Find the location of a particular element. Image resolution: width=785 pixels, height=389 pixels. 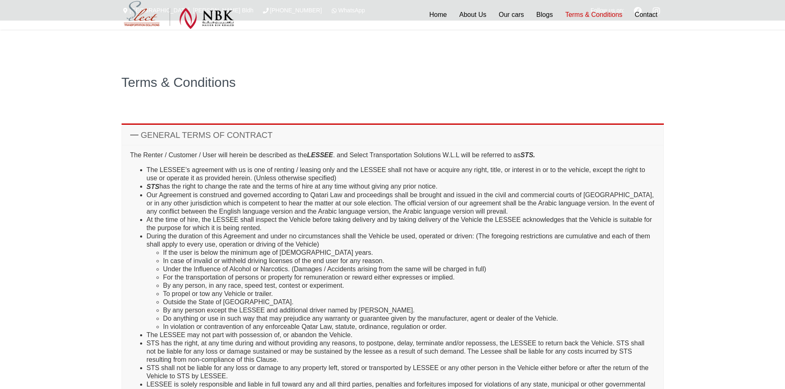

li: The LESSEE’s agreement with us is one of renting / leasing only and the LESSEE shall not have or ... is located at coordinates (401, 174).